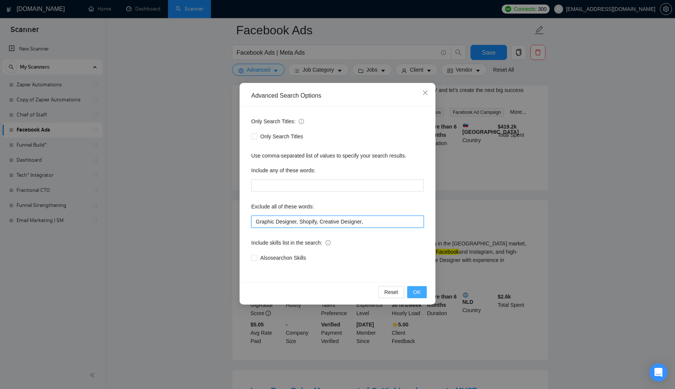  What do you see at coordinates (278, 121) in the screenshot?
I see `span: Only Search Titles:` at bounding box center [278, 121].